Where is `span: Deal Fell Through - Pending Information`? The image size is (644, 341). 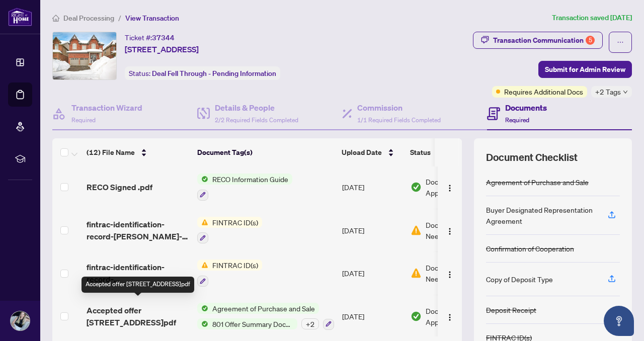 span: Deal Fell Through - Pending Information is located at coordinates (214, 73).